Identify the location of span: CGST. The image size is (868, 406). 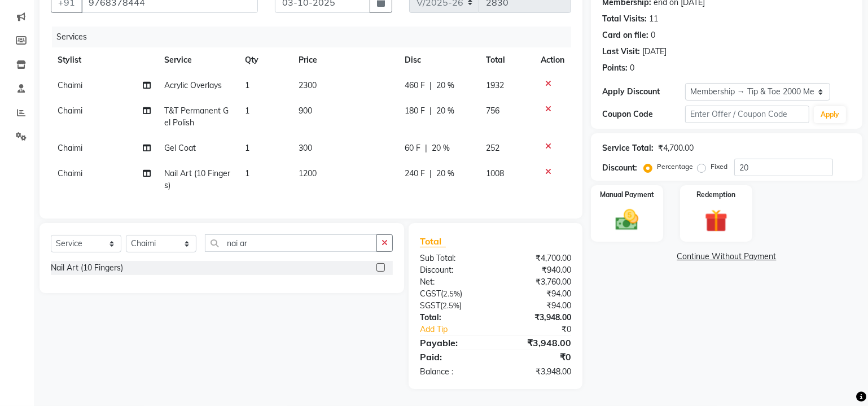
(430, 294).